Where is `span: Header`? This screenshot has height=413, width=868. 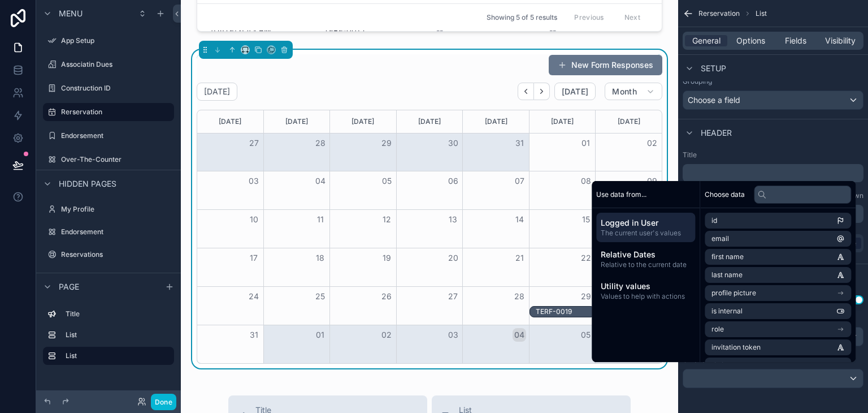
span: Header is located at coordinates (716, 133).